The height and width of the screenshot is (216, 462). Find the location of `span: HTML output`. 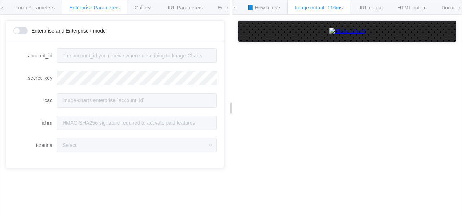

span: HTML output is located at coordinates (412, 8).